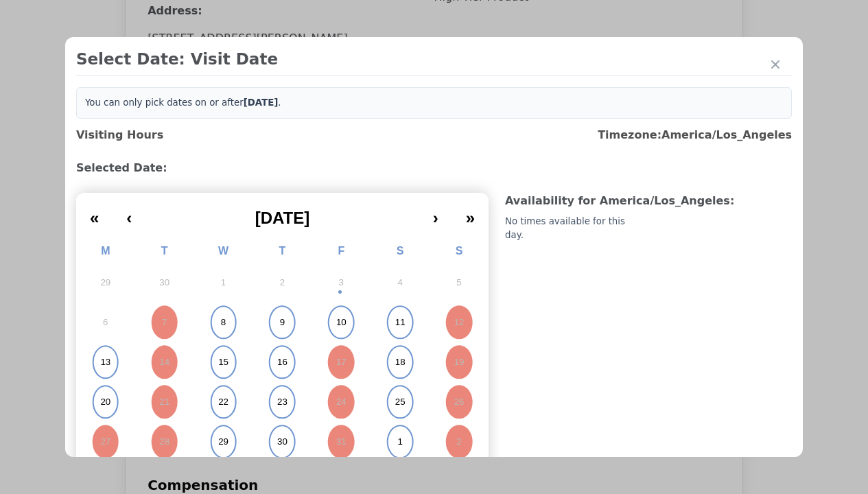 The image size is (868, 494). What do you see at coordinates (282, 441) in the screenshot?
I see `abbr: October 30, 2025` at bounding box center [282, 441].